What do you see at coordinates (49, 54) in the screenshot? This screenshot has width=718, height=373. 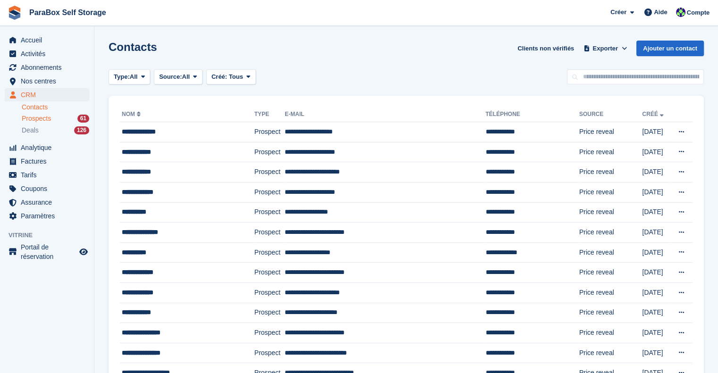 I see `span: Activités` at bounding box center [49, 54].